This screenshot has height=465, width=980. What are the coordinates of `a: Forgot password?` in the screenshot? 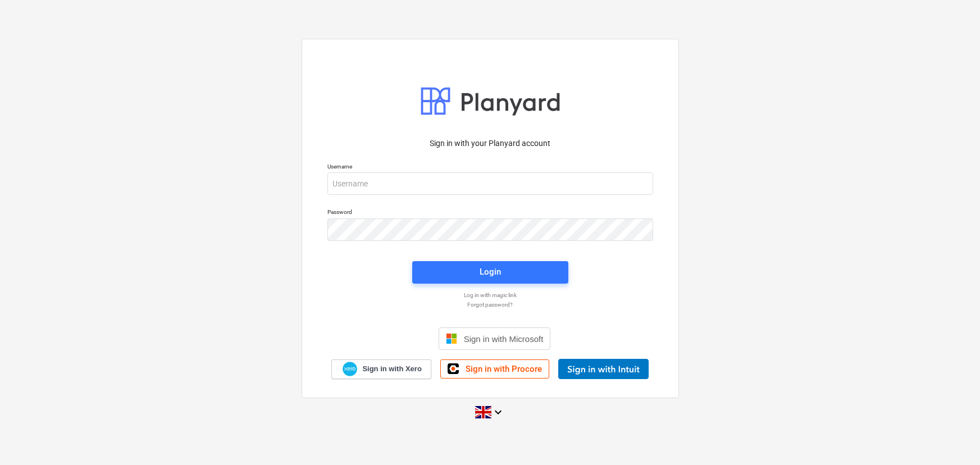 It's located at (490, 304).